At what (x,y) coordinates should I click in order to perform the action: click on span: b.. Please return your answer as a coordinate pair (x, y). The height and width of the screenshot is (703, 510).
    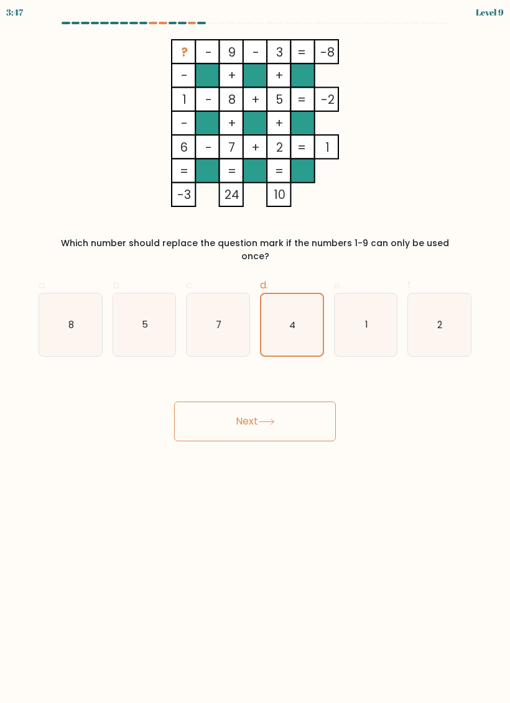
    Looking at the image, I should click on (117, 285).